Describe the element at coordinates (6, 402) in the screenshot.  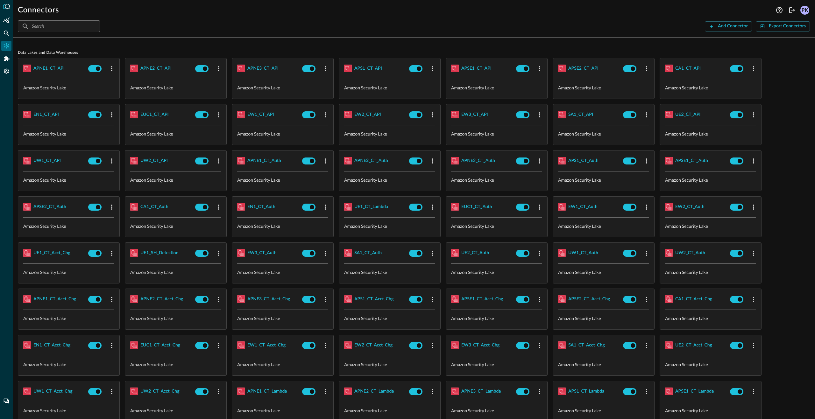
I see `div: Chat` at that location.